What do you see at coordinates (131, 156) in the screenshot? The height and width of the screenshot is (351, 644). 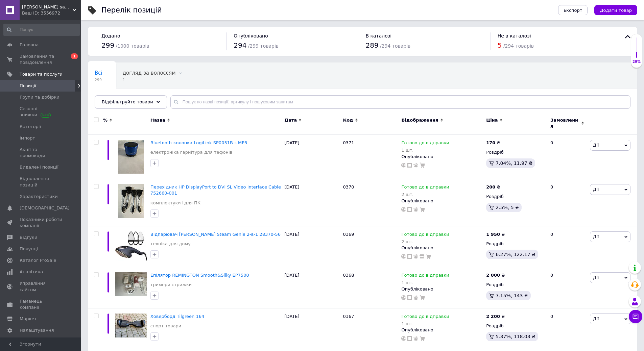 I see `img: Bluetooth-колонка LogiLink SP0051B з MP3` at bounding box center [131, 156].